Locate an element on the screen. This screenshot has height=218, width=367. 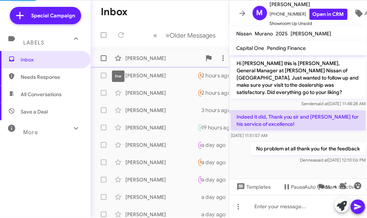
button: Next is located at coordinates (191, 35).